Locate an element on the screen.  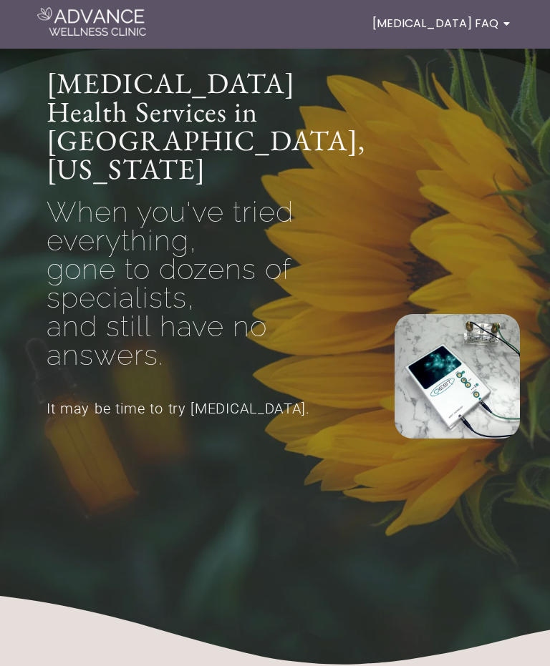
p: When you've tried everything, gone to dozens of specialists, and still have no answers. is located at coordinates (205, 283).